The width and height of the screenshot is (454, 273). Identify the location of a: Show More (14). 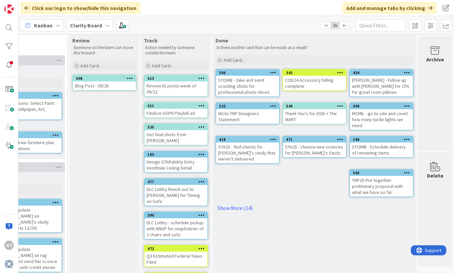
(314, 208).